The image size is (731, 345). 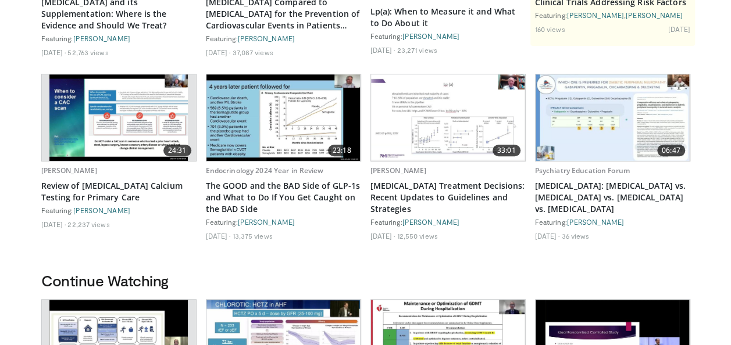 What do you see at coordinates (448, 117) in the screenshot?
I see `a: 33:01` at bounding box center [448, 117].